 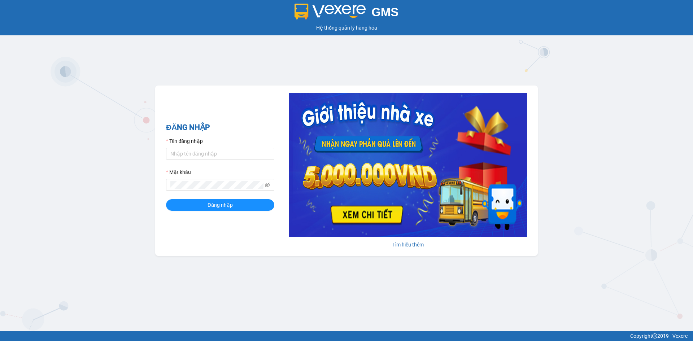 What do you see at coordinates (220, 154) in the screenshot?
I see `input: Tên đăng nhập` at bounding box center [220, 154].